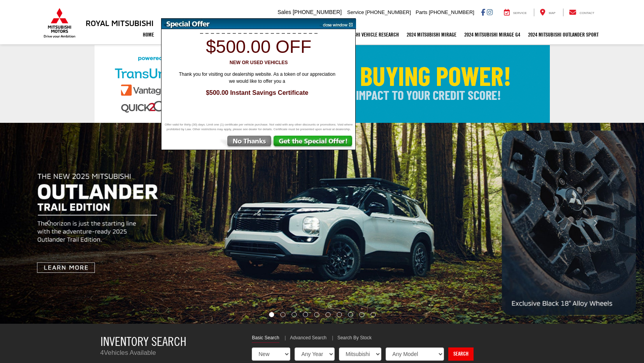 This screenshot has height=363, width=644. What do you see at coordinates (432, 35) in the screenshot?
I see `a: 2024 Mitsubishi Mirage` at bounding box center [432, 35].